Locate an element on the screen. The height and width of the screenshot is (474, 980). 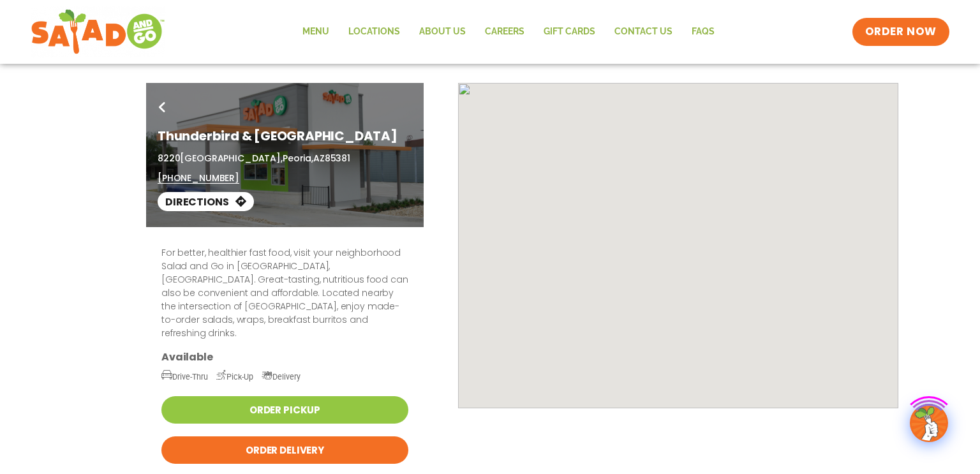
h3: Available is located at coordinates (285, 357).